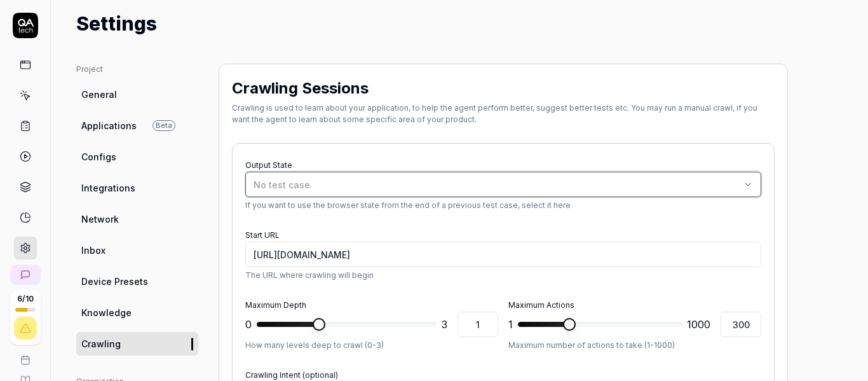  I want to click on p: How many levels deep to crawl (0-3), so click(372, 345).